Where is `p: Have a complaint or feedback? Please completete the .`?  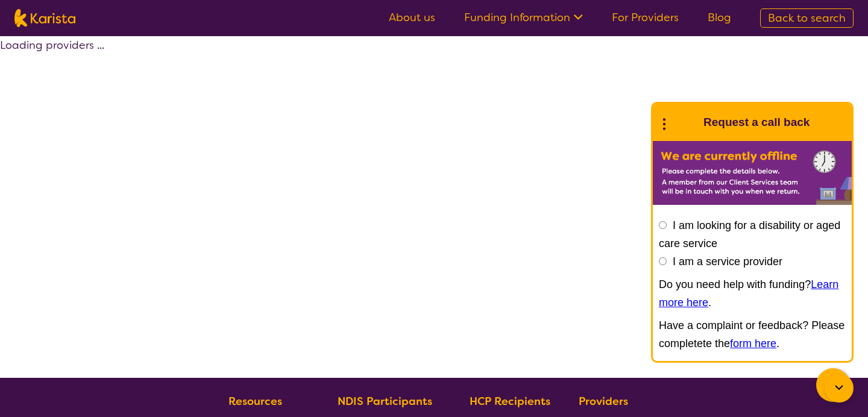
p: Have a complaint or feedback? Please completete the . is located at coordinates (752, 335).